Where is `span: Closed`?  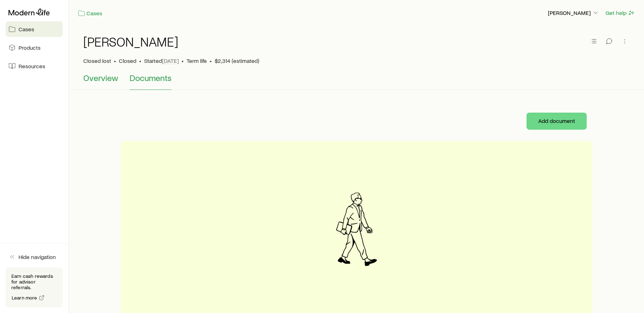 span: Closed is located at coordinates (127, 61).